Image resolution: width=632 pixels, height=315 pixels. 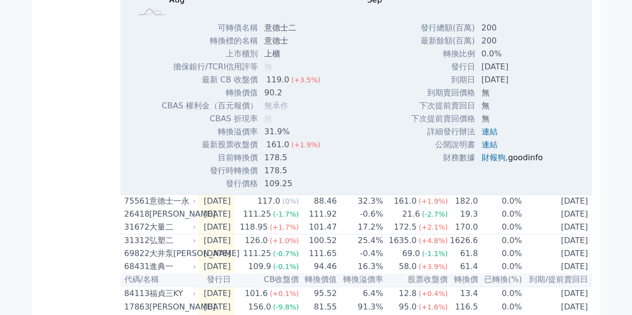 What do you see at coordinates (463, 254) in the screenshot?
I see `td: 61.8` at bounding box center [463, 254].